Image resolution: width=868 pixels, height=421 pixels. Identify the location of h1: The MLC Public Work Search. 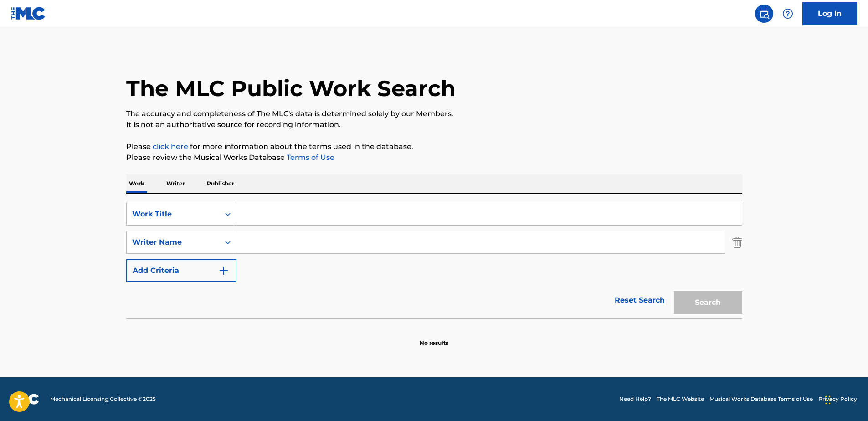
(291, 89).